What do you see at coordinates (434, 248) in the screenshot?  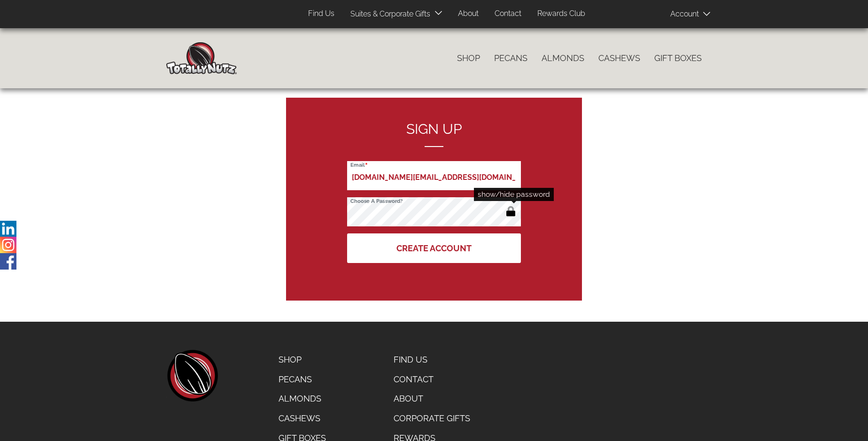 I see `button: Create Account` at bounding box center [434, 248].